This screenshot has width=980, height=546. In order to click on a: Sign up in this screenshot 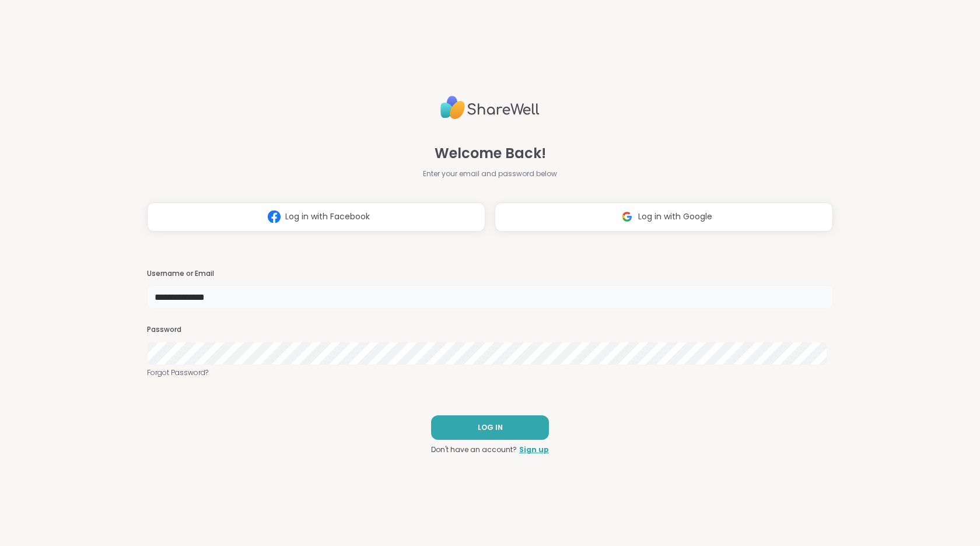, I will do `click(534, 450)`.